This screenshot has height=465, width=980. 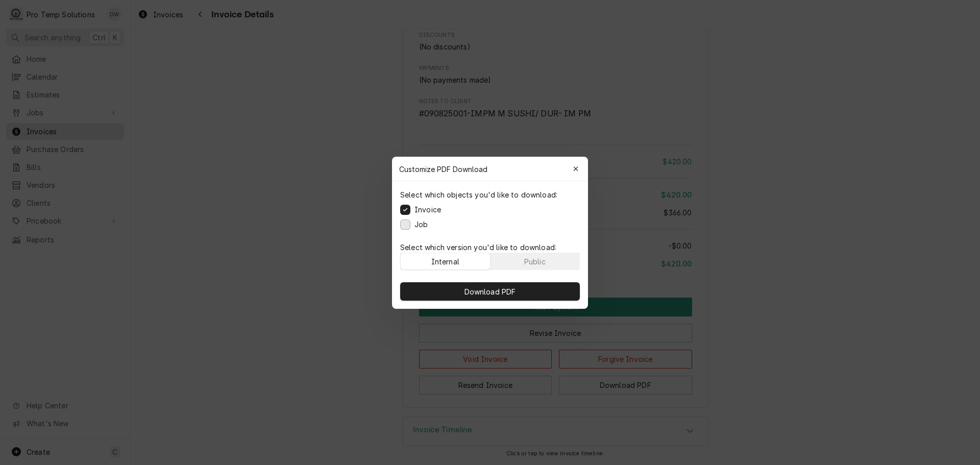 I want to click on span: Download PDF, so click(x=490, y=291).